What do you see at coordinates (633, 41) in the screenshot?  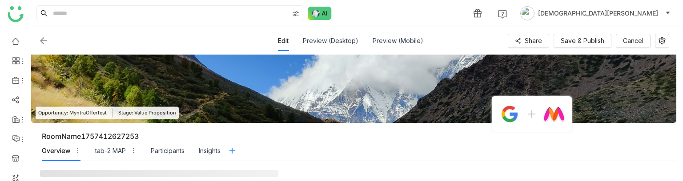 I see `span: Cancel` at bounding box center [633, 41].